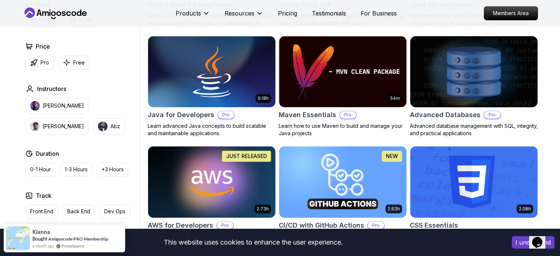 Image resolution: width=560 pixels, height=256 pixels. Describe the element at coordinates (342, 86) in the screenshot. I see `a: Maven Essentials card54mMaven EssentialsProLearn how to use Maven to build and manage your Java p...` at that location.